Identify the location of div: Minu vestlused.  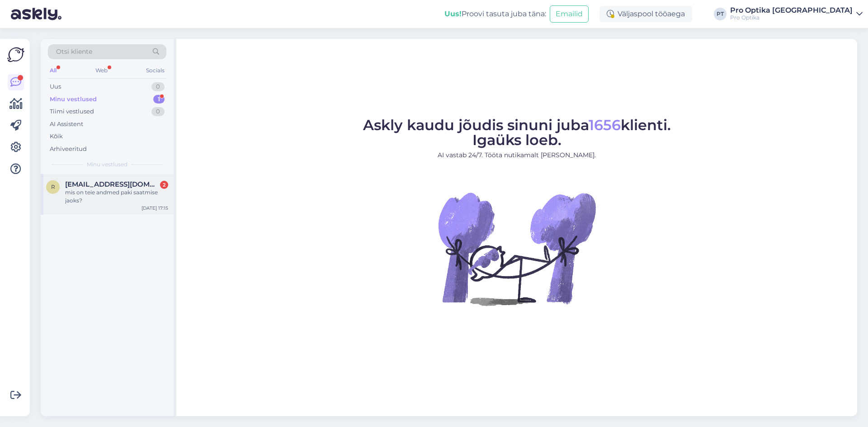
(73, 99).